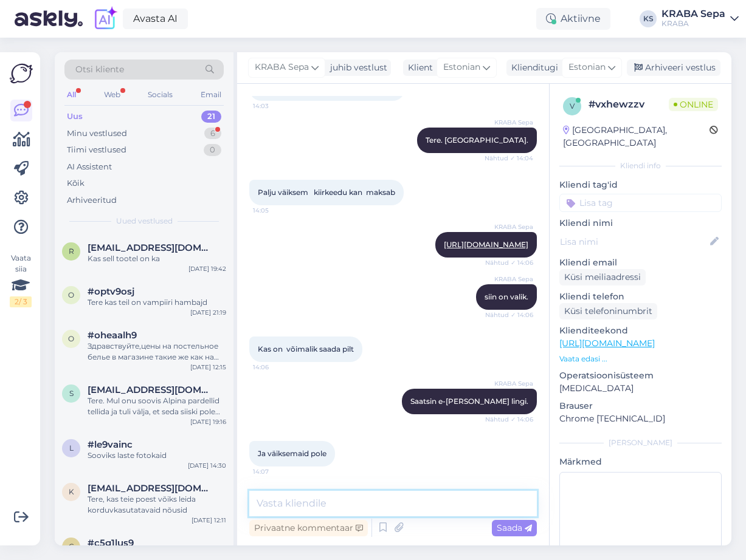 The width and height of the screenshot is (746, 560). What do you see at coordinates (71, 448) in the screenshot?
I see `span: l` at bounding box center [71, 448].